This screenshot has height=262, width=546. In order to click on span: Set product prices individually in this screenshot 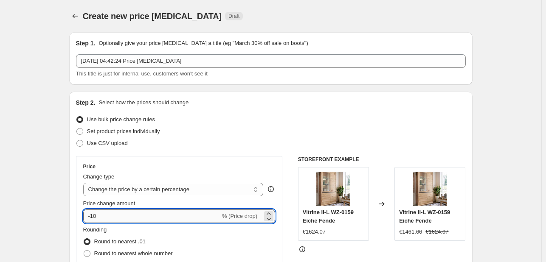, I will do `click(124, 131)`.